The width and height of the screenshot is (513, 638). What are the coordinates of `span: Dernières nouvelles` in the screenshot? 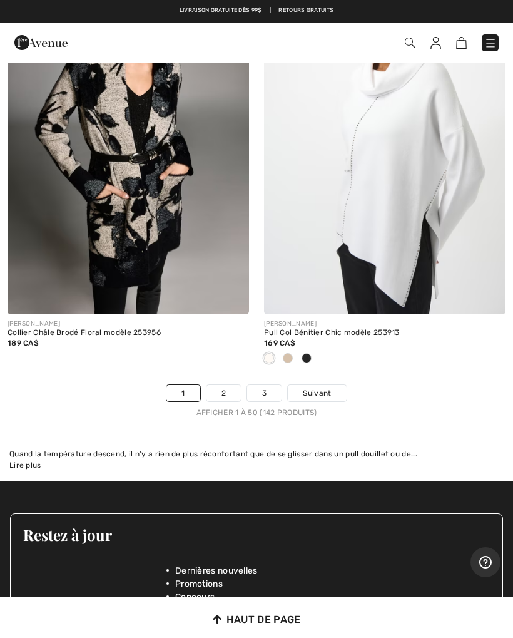 It's located at (217, 570).